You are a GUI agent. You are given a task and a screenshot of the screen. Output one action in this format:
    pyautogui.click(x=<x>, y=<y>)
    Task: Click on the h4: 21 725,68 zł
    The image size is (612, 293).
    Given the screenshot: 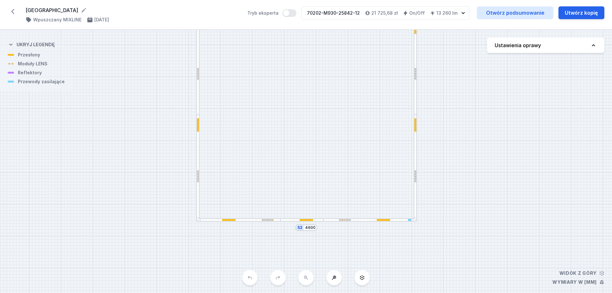 What is the action you would take?
    pyautogui.click(x=384, y=13)
    